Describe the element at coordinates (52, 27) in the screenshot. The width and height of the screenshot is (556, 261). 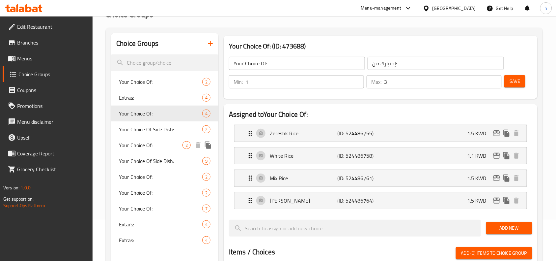
I see `span: Edit Restaurant` at that location.